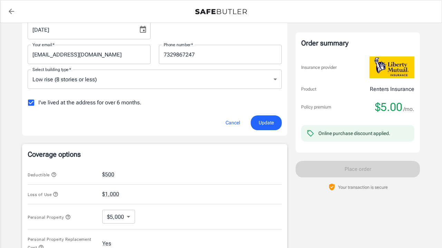  What do you see at coordinates (266, 123) in the screenshot?
I see `button: Update` at bounding box center [266, 123].